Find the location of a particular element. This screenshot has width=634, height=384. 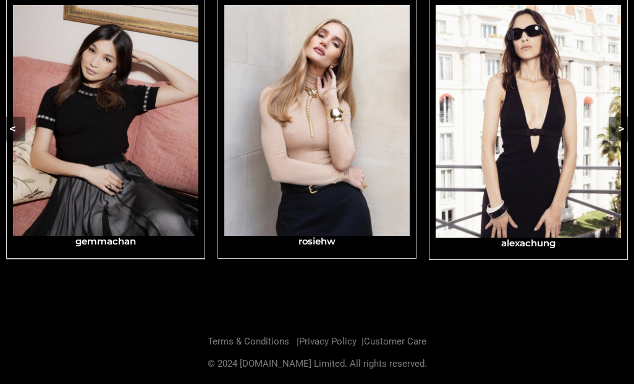

h3: alexachung is located at coordinates (528, 243).